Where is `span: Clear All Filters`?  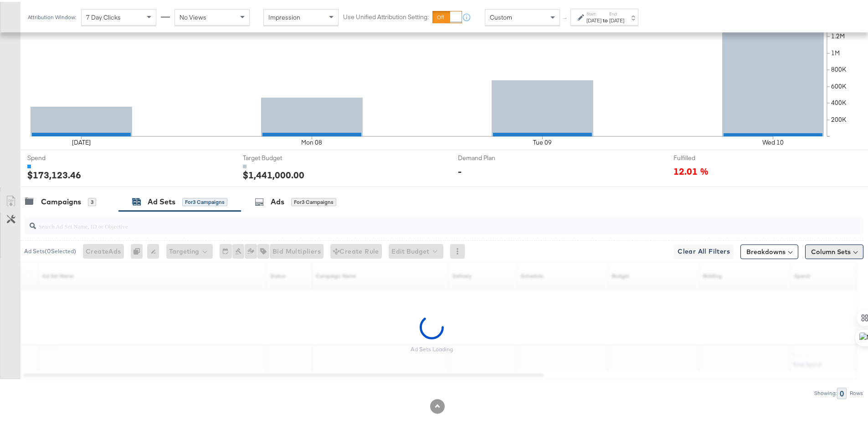
span: Clear All Filters is located at coordinates (704, 249).